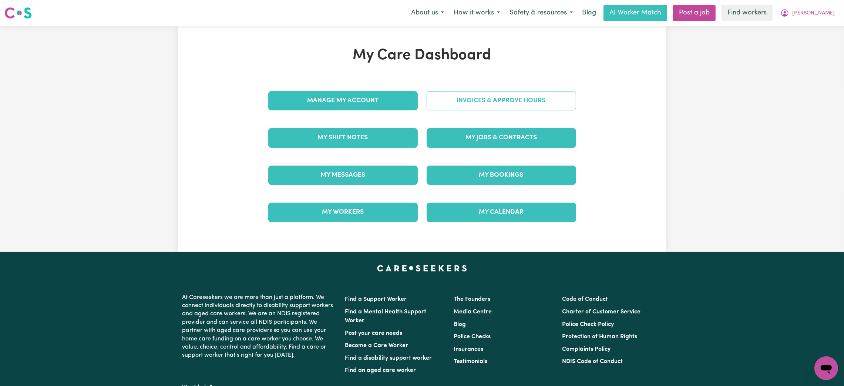 The image size is (844, 386). I want to click on a: My Workers, so click(343, 212).